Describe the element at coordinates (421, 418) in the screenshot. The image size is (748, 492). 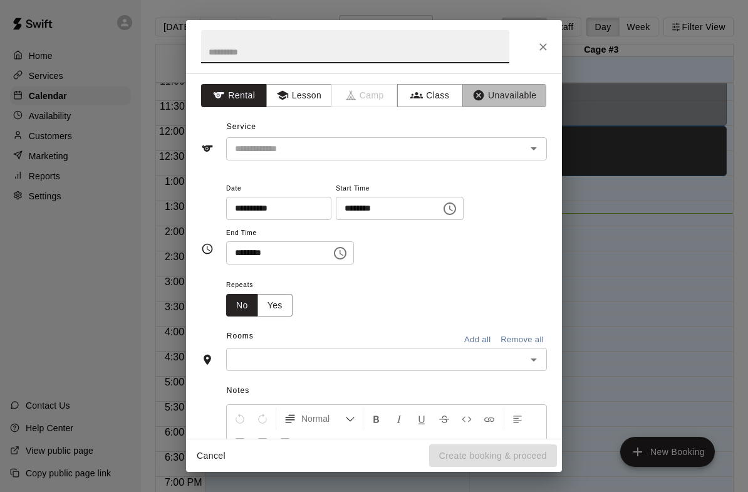
I see `button: Format Underline` at that location.